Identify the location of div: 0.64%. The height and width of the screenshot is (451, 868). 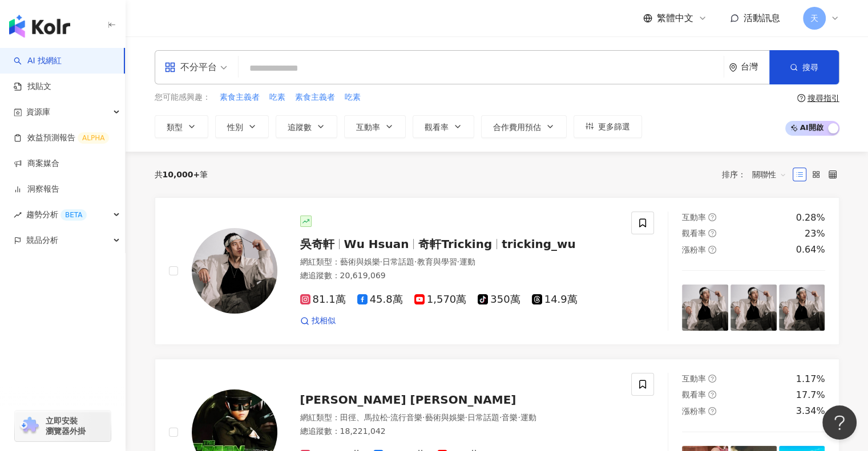
(810, 250).